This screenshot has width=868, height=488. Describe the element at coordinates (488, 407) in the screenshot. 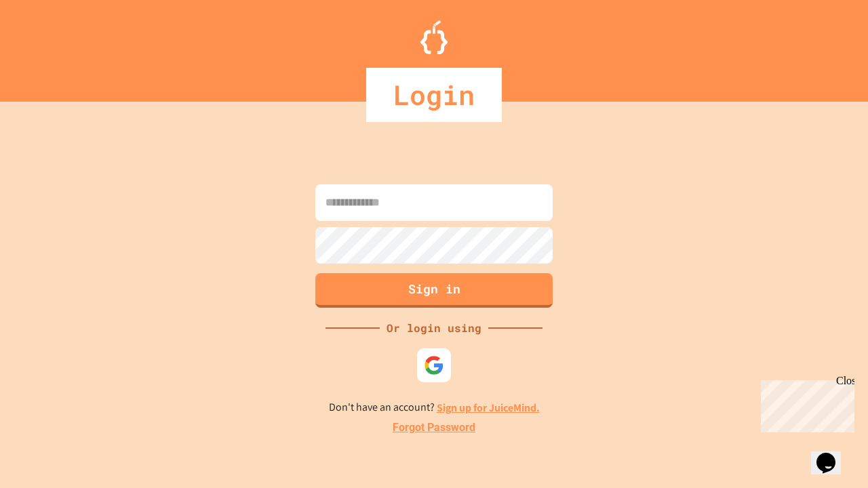

I see `a: Sign up for JuiceMind.` at that location.